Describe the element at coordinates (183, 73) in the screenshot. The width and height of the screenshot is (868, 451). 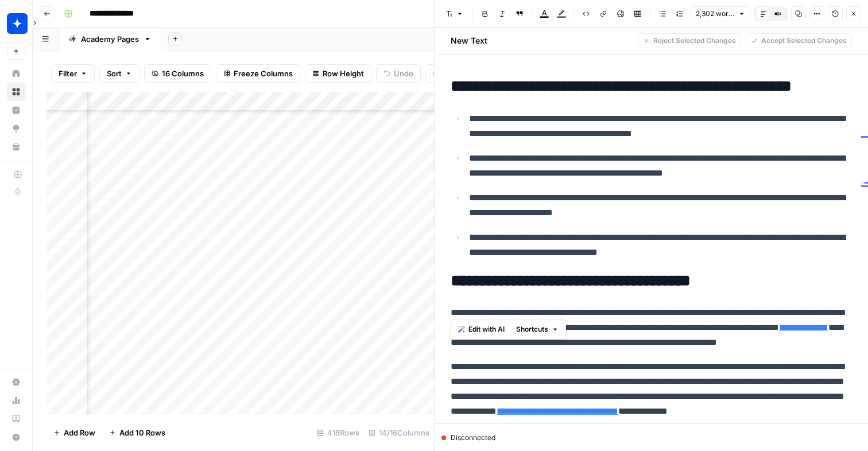
I see `span: 16 Columns` at that location.